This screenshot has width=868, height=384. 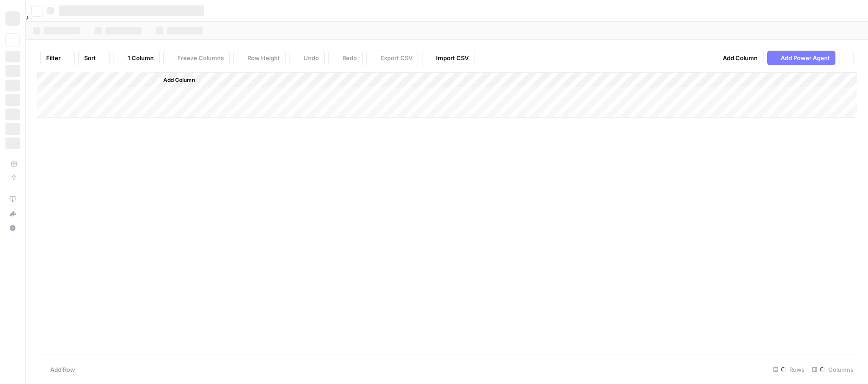 I want to click on span: Undo, so click(x=311, y=58).